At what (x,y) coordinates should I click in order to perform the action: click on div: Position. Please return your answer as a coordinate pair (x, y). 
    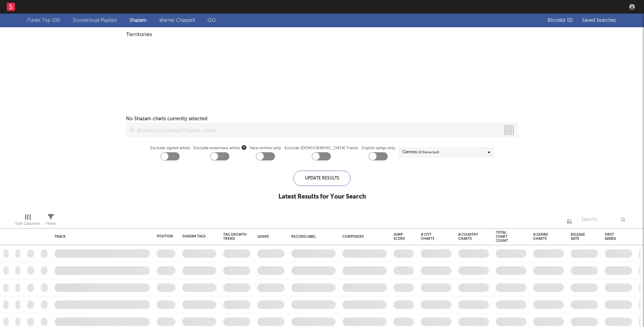
    Looking at the image, I should click on (165, 236).